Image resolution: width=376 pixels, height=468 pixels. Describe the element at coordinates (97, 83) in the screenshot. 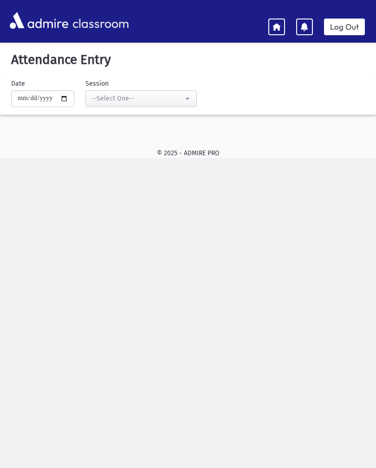

I see `label: Session` at that location.